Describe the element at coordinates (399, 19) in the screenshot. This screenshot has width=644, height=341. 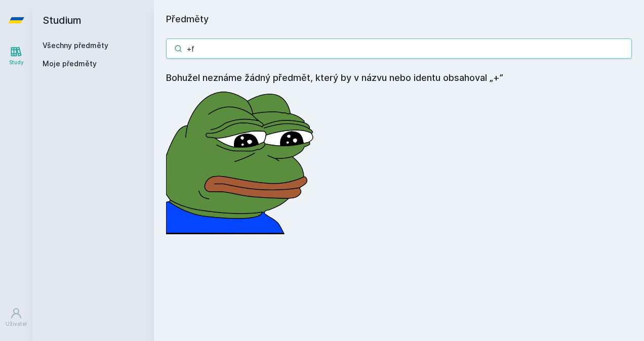
I see `h1: Předměty` at that location.